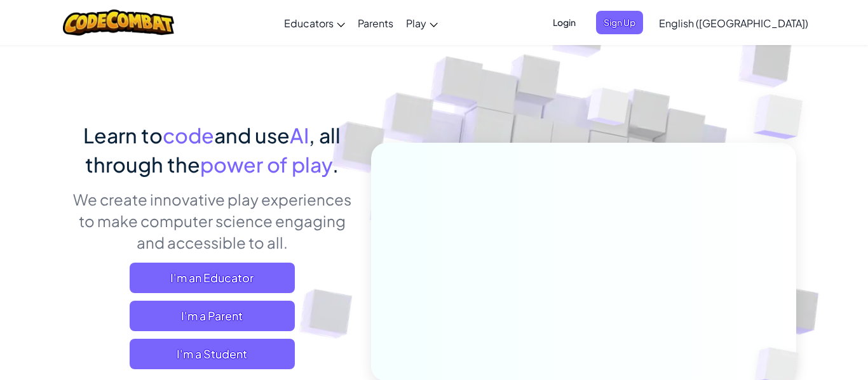  What do you see at coordinates (118, 22) in the screenshot?
I see `img: CodeCombat logo` at bounding box center [118, 22].